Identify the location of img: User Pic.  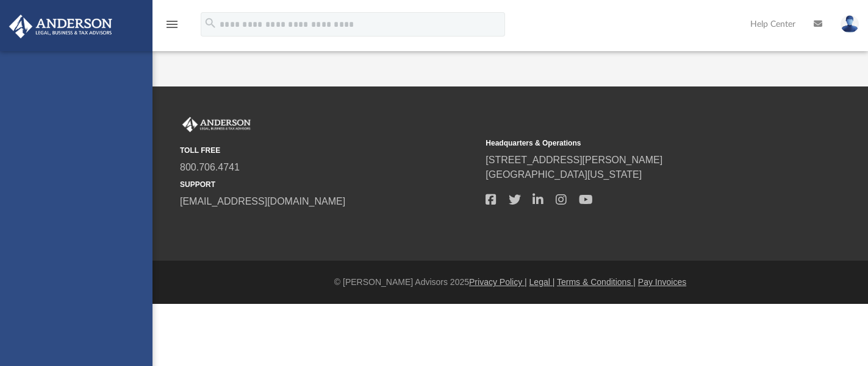
(850, 24).